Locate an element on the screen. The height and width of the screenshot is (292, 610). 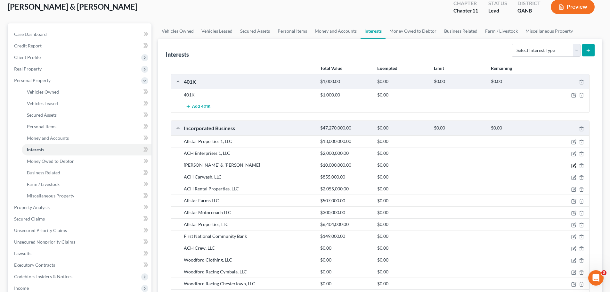
span: Farm / Livestock is located at coordinates (43, 184).